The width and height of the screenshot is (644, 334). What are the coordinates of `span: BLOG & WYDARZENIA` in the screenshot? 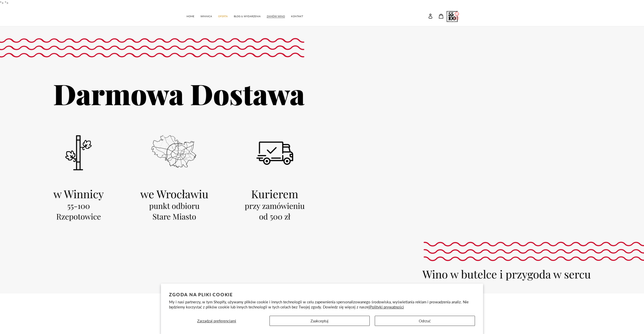 It's located at (247, 16).